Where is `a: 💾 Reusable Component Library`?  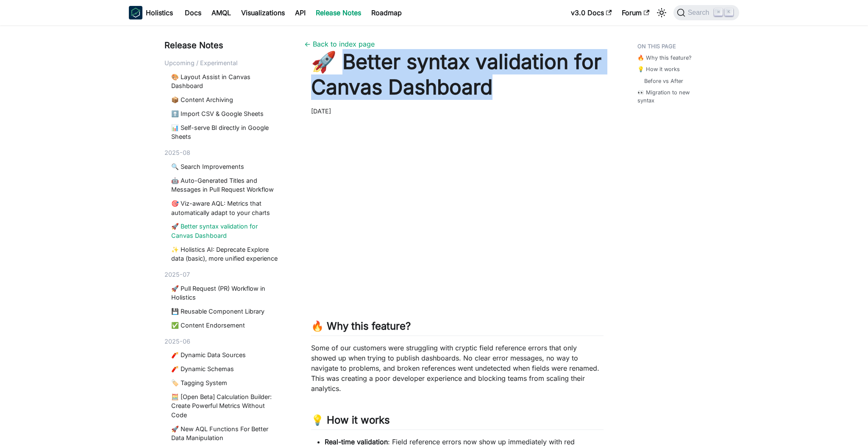 a: 💾 Reusable Component Library is located at coordinates (226, 312).